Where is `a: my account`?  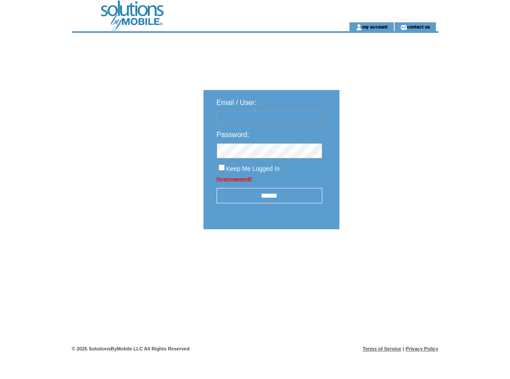
a: my account is located at coordinates (375, 26).